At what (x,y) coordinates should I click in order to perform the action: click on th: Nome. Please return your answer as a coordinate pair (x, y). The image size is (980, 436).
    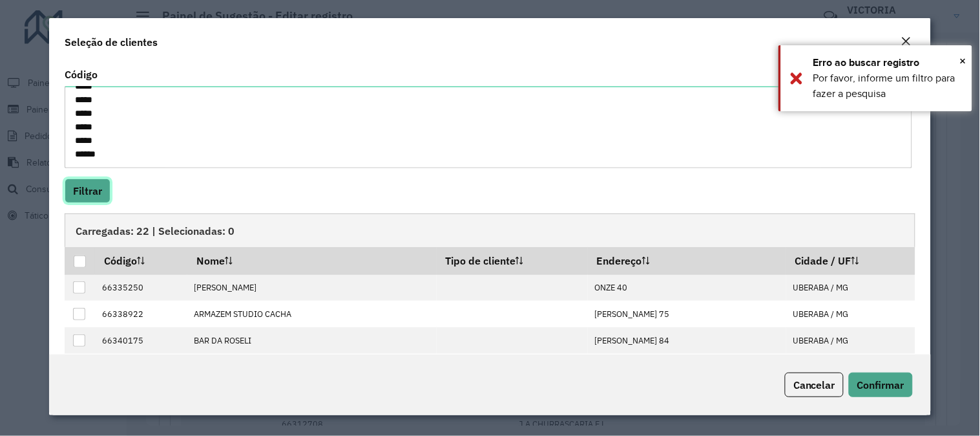
    Looking at the image, I should click on (312, 260).